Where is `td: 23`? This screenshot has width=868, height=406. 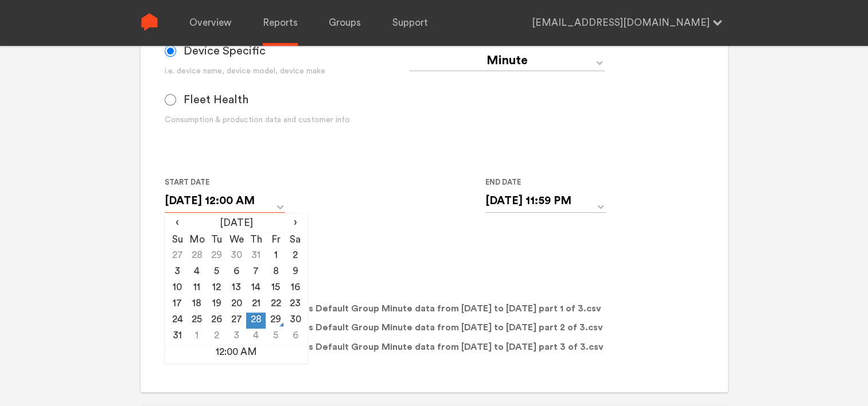 td: 23 is located at coordinates (296, 304).